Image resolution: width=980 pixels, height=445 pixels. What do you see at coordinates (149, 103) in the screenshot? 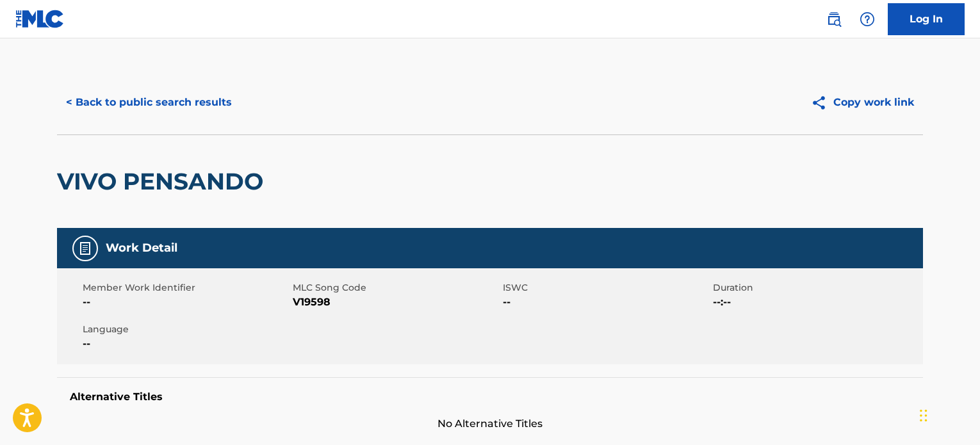
I see `button: < Back to public search results` at bounding box center [149, 103].